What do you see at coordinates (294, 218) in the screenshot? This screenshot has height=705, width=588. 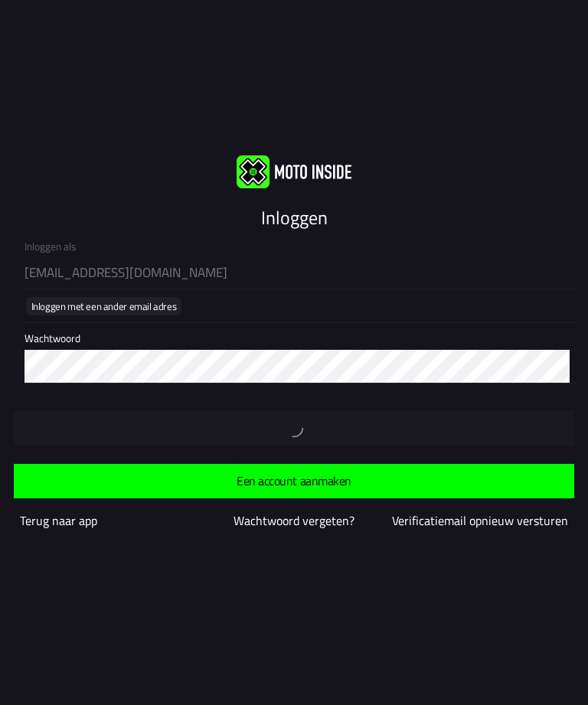 I see `ion-text: Inloggen` at bounding box center [294, 218].